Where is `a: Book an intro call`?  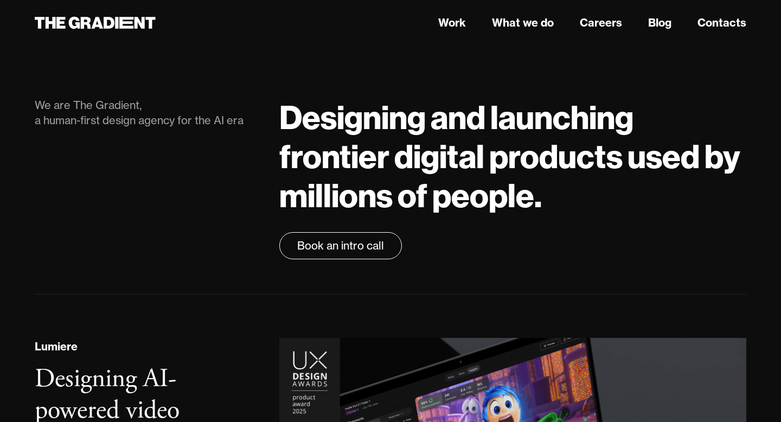 a: Book an intro call is located at coordinates (341, 246).